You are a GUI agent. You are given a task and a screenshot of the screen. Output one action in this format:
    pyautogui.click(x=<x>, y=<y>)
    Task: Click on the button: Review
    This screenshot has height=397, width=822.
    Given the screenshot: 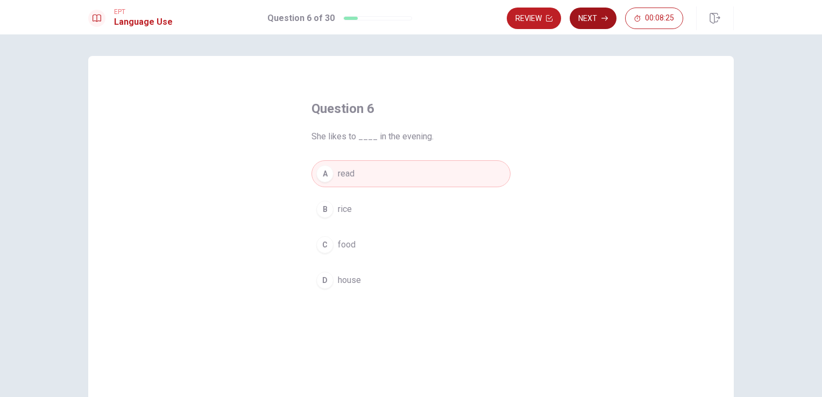 What is the action you would take?
    pyautogui.click(x=533, y=18)
    